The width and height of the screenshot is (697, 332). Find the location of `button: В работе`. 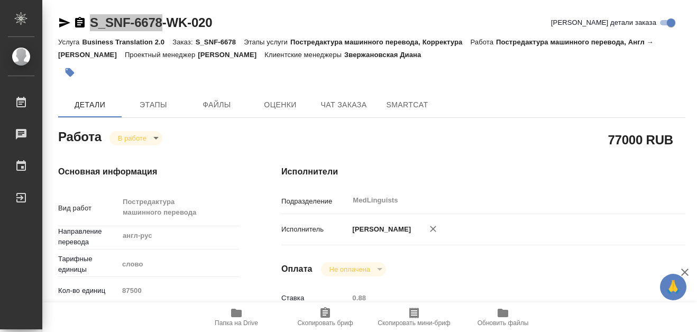

button: В работе is located at coordinates (132, 138).